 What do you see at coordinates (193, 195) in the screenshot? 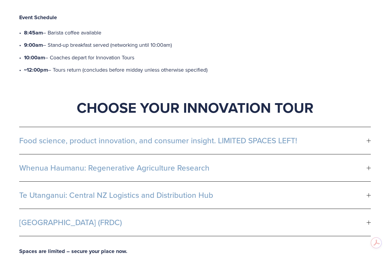
I see `span: Te Utanganui: Central NZ Logistics and Distribution Hub` at bounding box center [193, 195].